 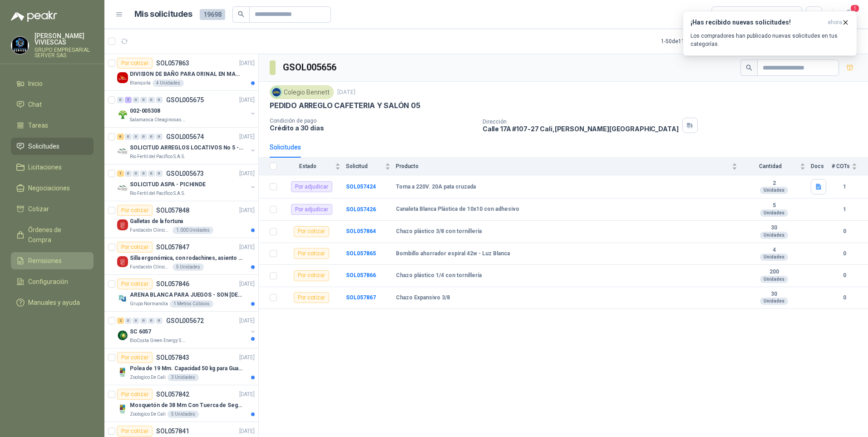 I want to click on div: Colegio Bennett, so click(x=302, y=92).